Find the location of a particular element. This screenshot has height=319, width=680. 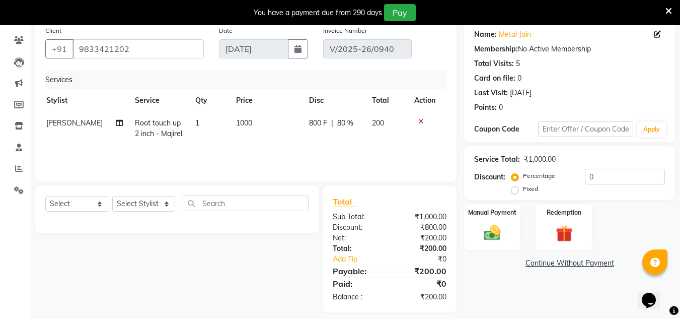

input: Search is located at coordinates (246, 203).